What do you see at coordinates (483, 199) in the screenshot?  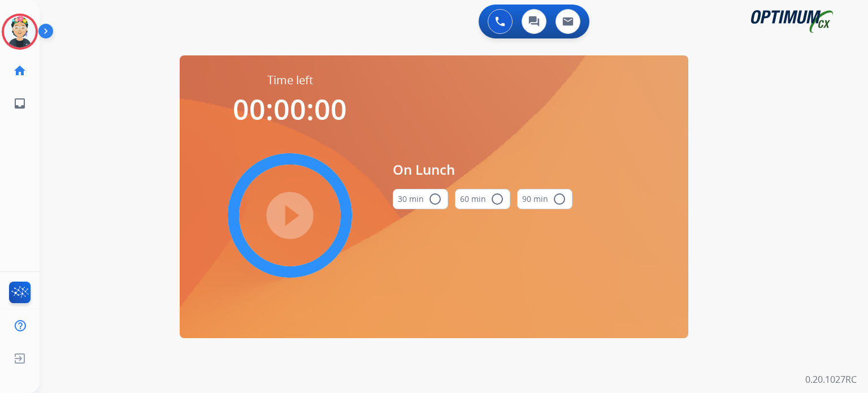 I see `button: 60 min` at bounding box center [483, 199].